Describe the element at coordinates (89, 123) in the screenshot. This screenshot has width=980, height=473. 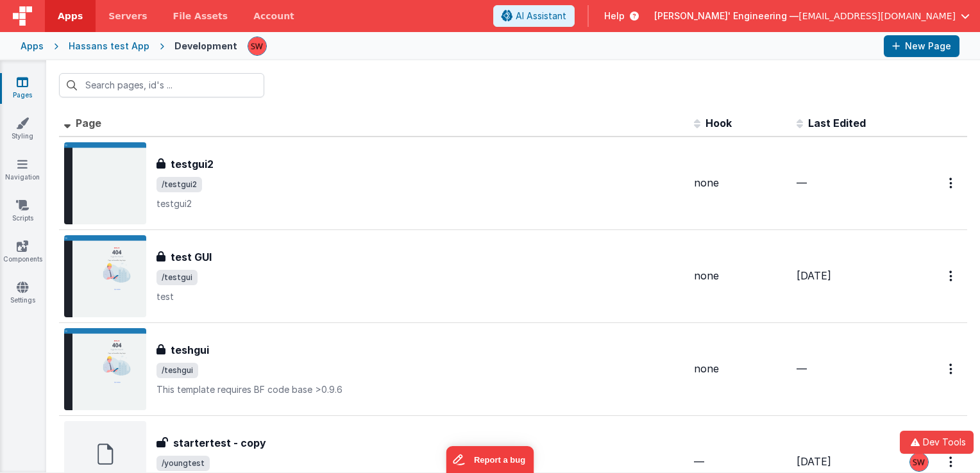
I see `span: Page` at that location.